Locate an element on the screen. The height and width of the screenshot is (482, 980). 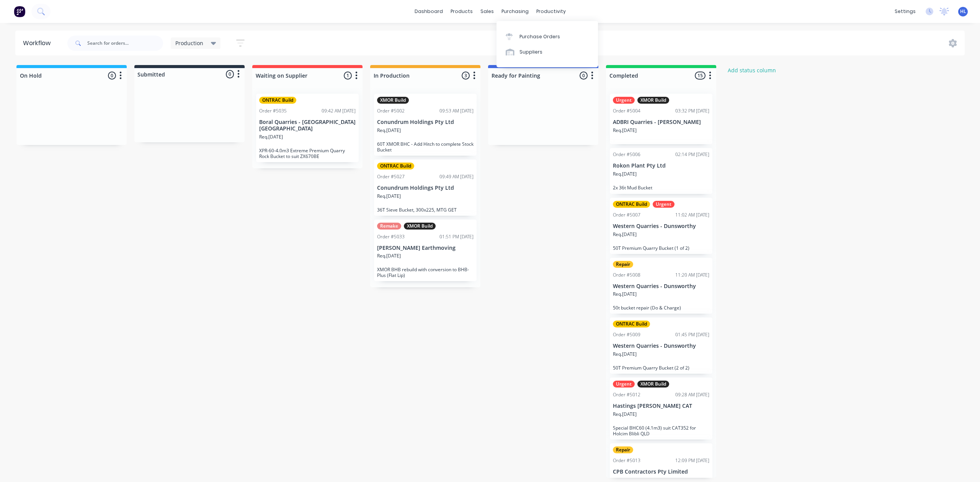
input: Search for orders... is located at coordinates (125, 44).